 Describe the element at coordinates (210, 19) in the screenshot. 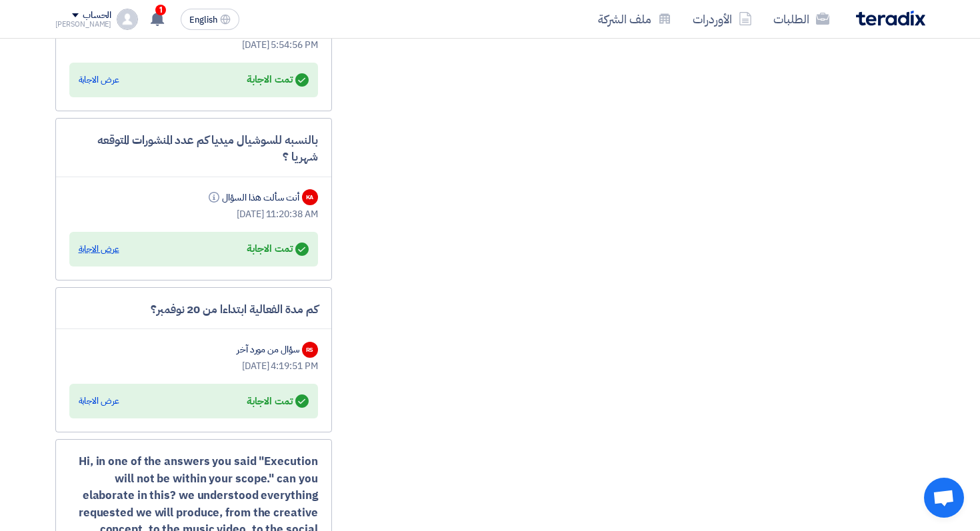

I see `button: English` at that location.